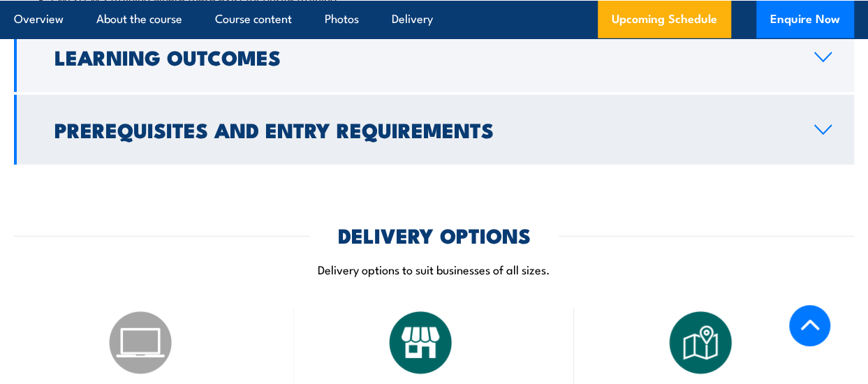 Image resolution: width=868 pixels, height=384 pixels. I want to click on h2: Learning Outcomes, so click(423, 56).